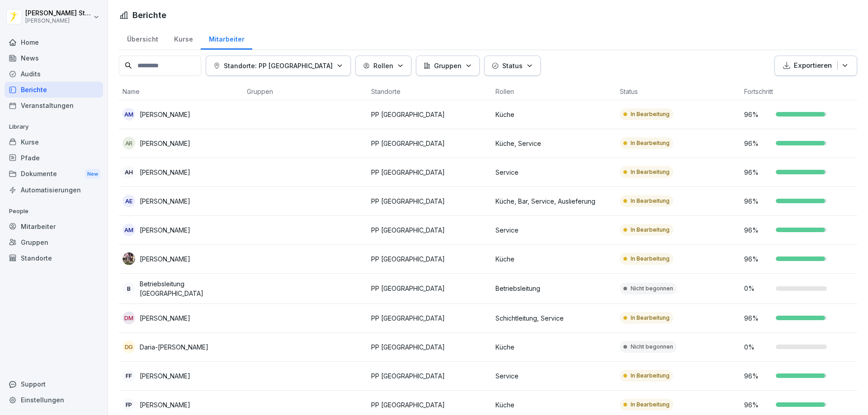 The height and width of the screenshot is (415, 868). Describe the element at coordinates (54, 190) in the screenshot. I see `a: Automatisierungen` at that location.